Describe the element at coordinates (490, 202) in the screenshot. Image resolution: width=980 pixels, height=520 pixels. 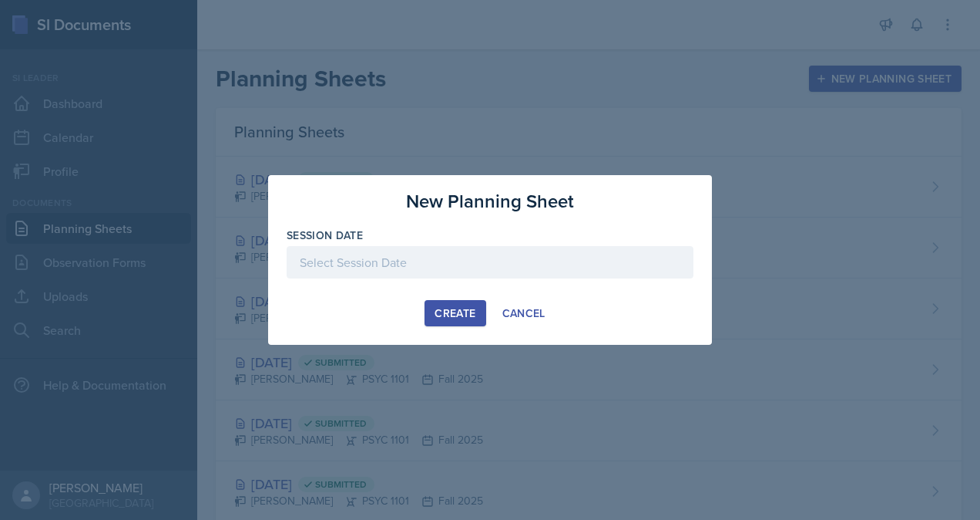
I see `h3: New Planning Sheet` at that location.